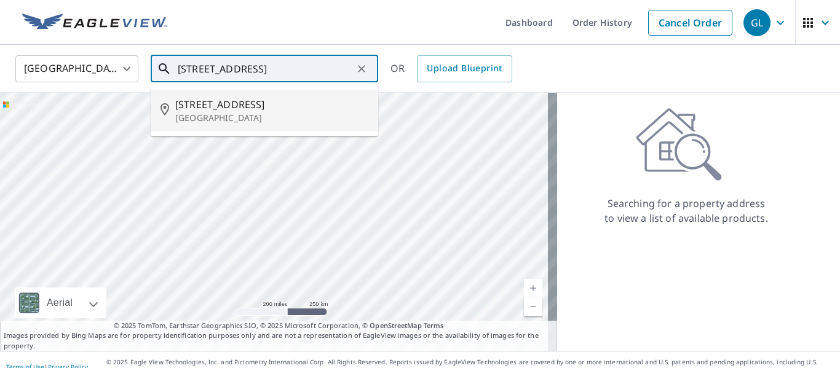 The width and height of the screenshot is (840, 368). What do you see at coordinates (533, 307) in the screenshot?
I see `a: Current Level 5, Zoom Out` at bounding box center [533, 307].